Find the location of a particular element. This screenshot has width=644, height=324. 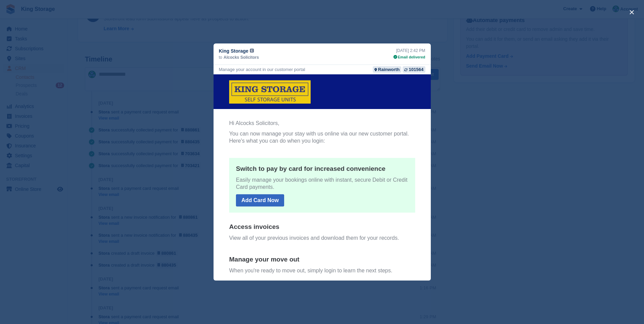

button: close is located at coordinates (632, 12).